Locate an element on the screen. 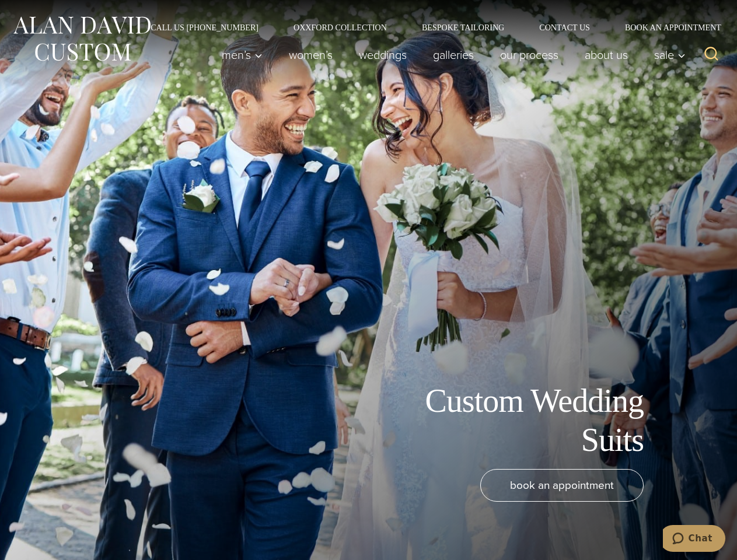  a: Book an Appointment is located at coordinates (667, 27).